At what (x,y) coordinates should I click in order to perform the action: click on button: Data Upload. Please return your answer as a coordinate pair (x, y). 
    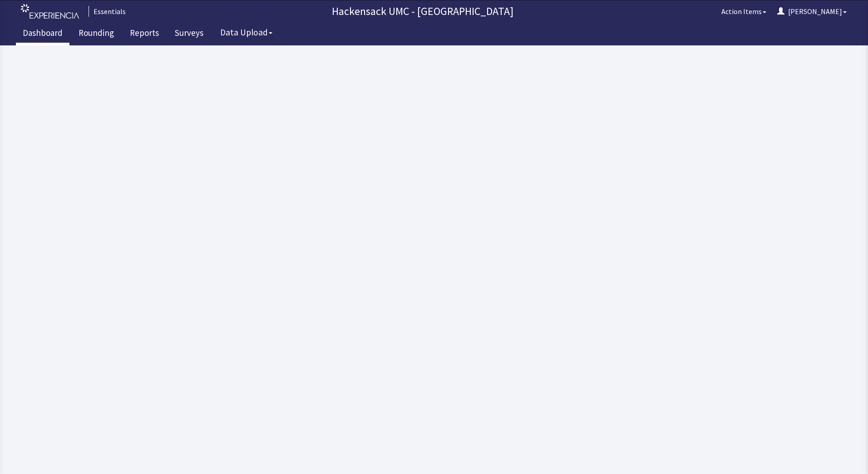
    Looking at the image, I should click on (246, 32).